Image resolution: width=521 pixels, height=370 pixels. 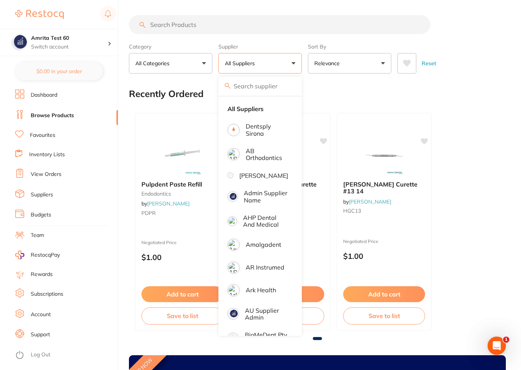 What do you see at coordinates (39, 14) in the screenshot?
I see `img: Restocq Logo` at bounding box center [39, 14].